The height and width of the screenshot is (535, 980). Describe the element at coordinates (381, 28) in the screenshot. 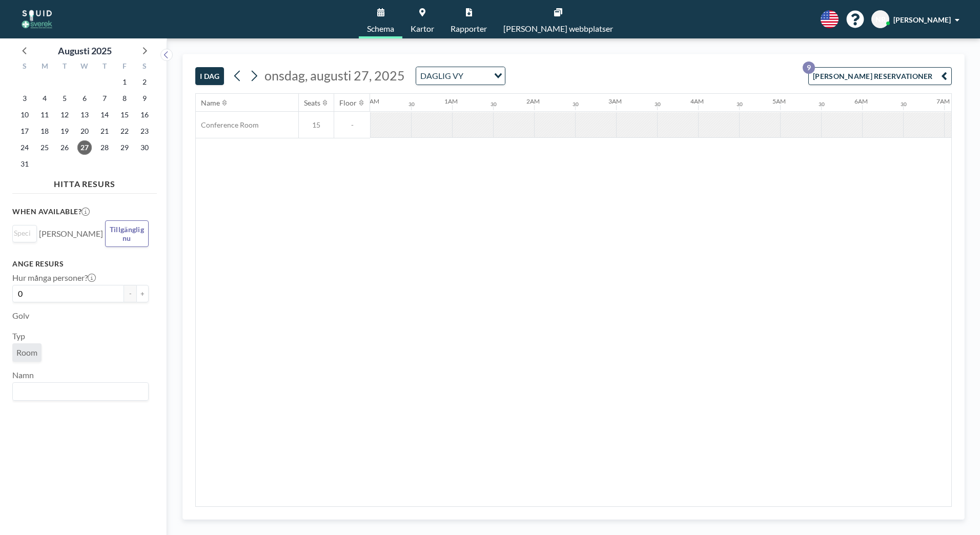

I see `span: Schema` at that location.